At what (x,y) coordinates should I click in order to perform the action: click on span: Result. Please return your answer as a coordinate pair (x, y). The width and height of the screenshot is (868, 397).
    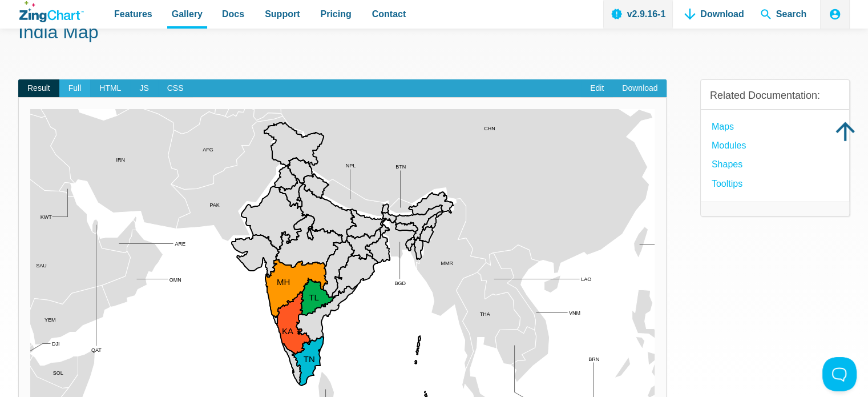
    Looking at the image, I should click on (39, 88).